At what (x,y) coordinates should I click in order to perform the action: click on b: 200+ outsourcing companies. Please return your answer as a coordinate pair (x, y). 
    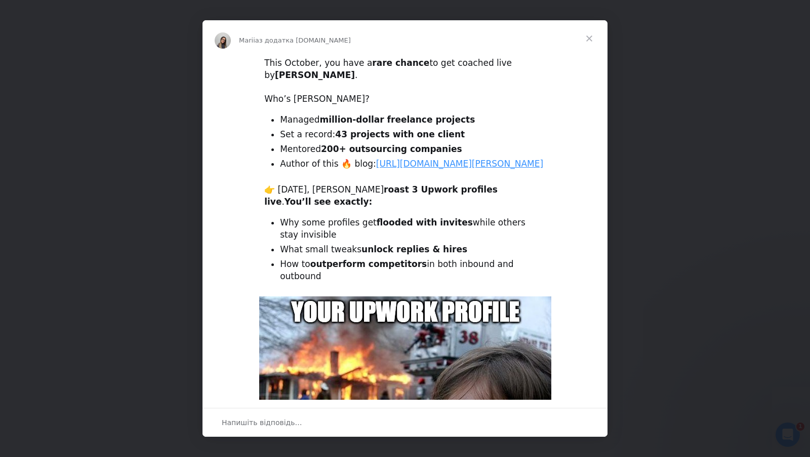
    Looking at the image, I should click on (392, 149).